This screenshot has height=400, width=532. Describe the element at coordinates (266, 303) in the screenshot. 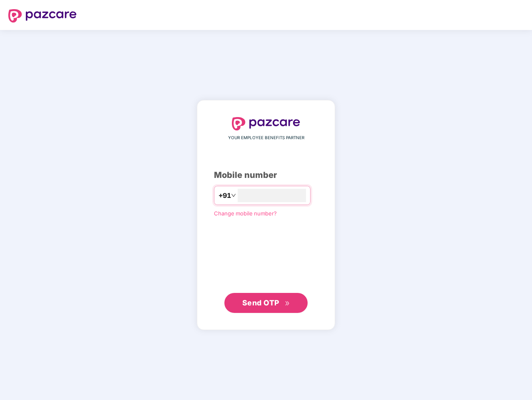

I see `button: Send OTPdouble-right` at that location.